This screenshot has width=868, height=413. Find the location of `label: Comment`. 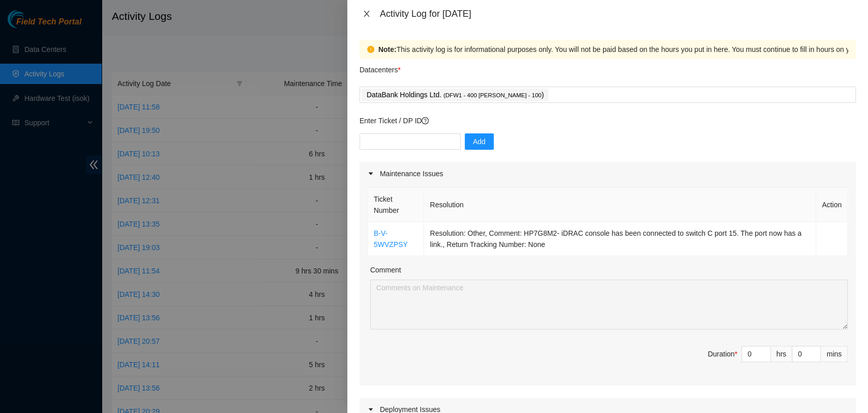

label: Comment is located at coordinates (386, 270).